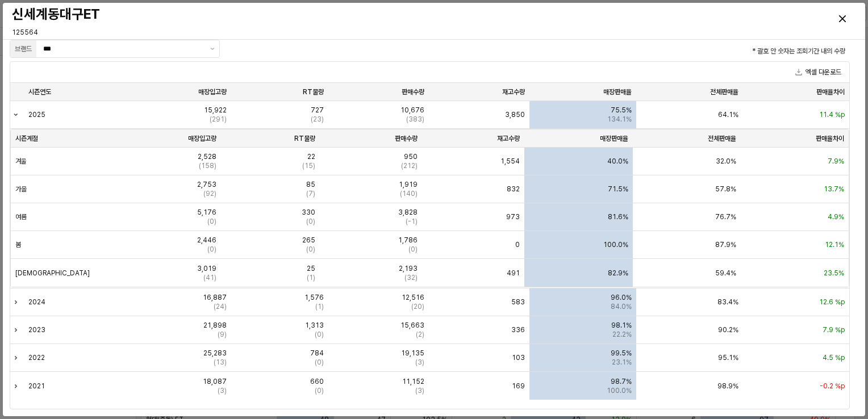 The image size is (868, 419). Describe the element at coordinates (408, 185) in the screenshot. I see `span: 1,919` at that location.